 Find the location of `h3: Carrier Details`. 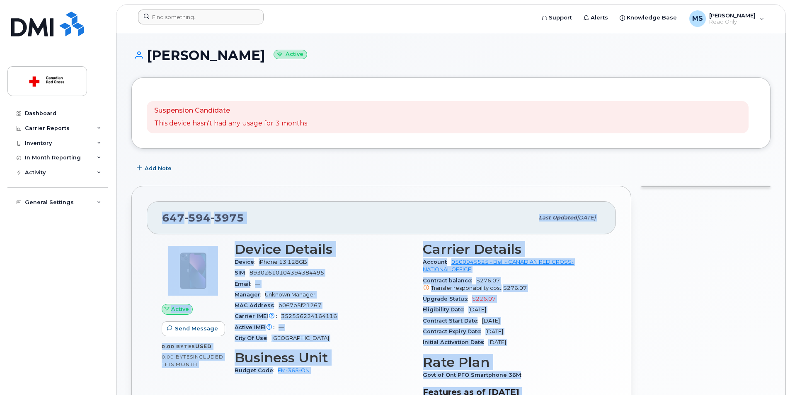

h3: Carrier Details is located at coordinates (512, 249).